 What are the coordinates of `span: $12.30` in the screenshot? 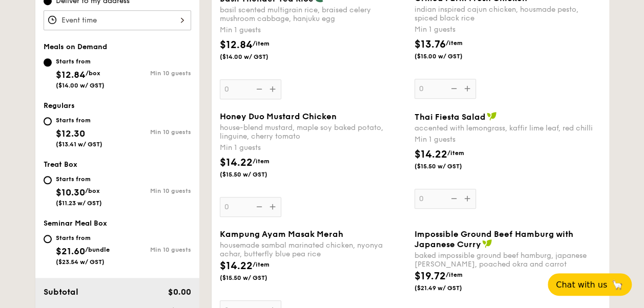 It's located at (70, 134).